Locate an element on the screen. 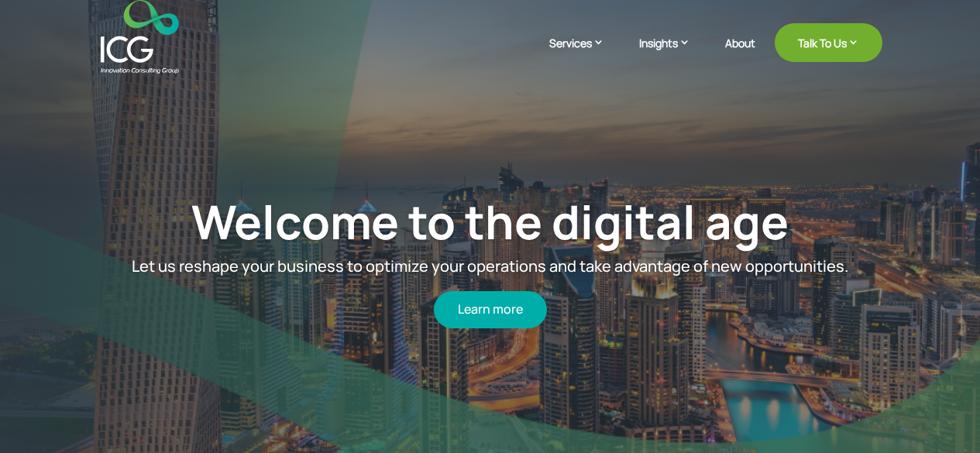  a: Insights is located at coordinates (672, 54).